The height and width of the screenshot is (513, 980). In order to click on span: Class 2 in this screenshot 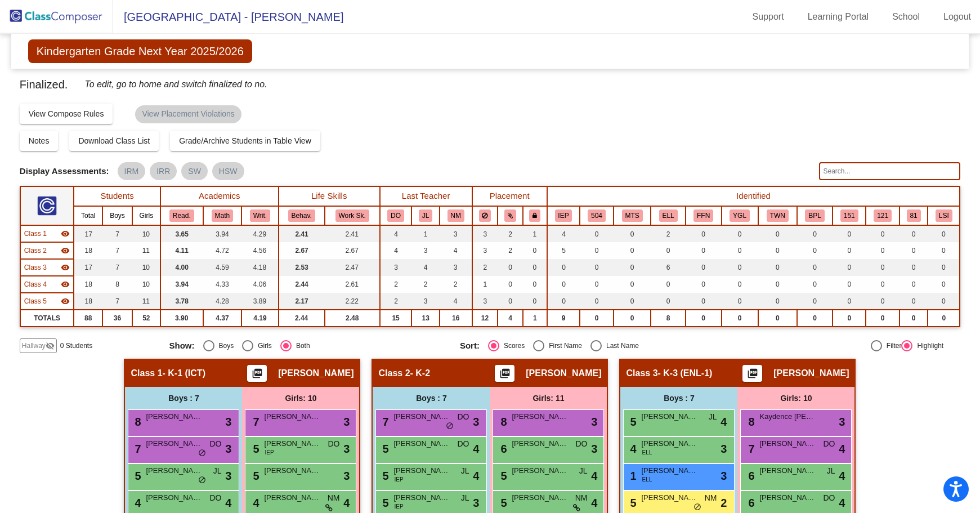, I will do `click(394, 373)`.